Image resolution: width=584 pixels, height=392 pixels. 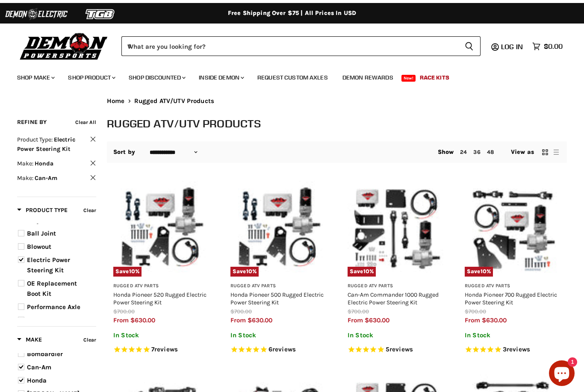 I want to click on a: Home, so click(x=116, y=98).